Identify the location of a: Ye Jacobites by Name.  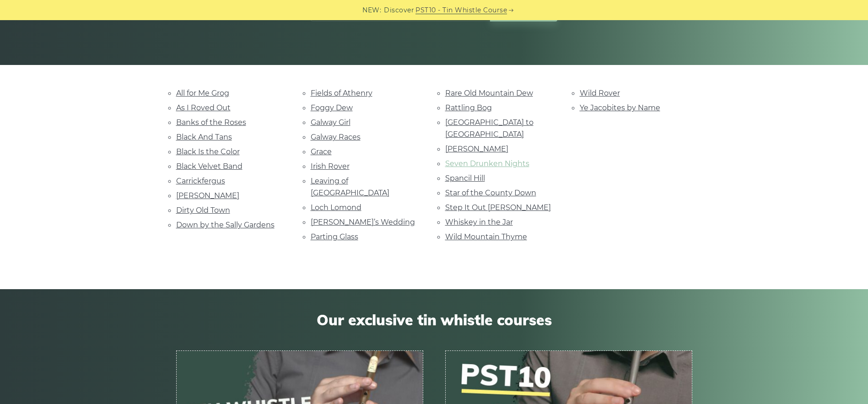
(620, 108).